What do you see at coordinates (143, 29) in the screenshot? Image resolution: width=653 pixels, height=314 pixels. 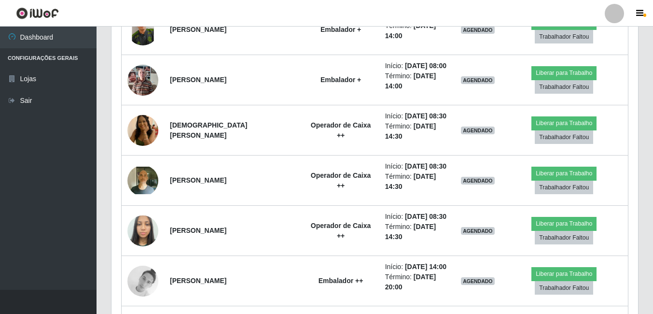 I see `img: 1742239917826.jpeg` at bounding box center [143, 29].